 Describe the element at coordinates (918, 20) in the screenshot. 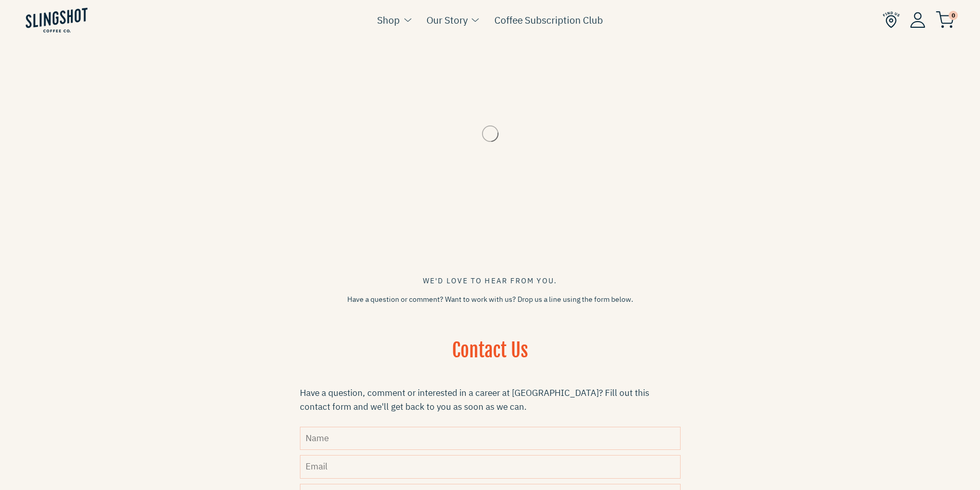

I see `img: Account` at that location.